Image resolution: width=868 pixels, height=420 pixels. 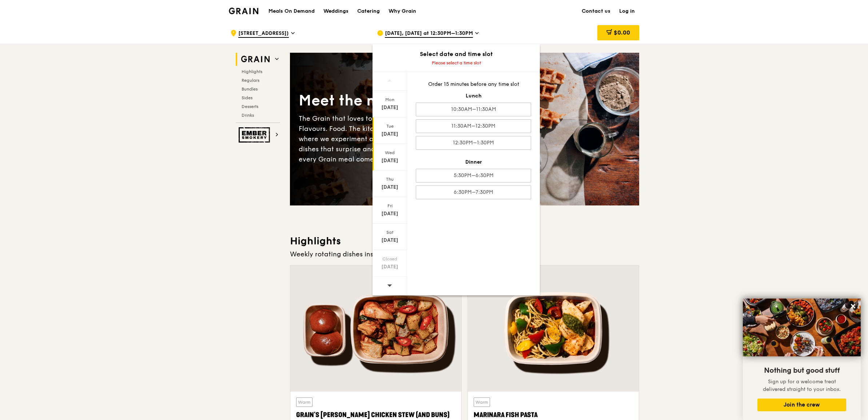 What do you see at coordinates (381, 138) in the screenshot?
I see `div: The Grain that loves to play. With ingredients. Flavours. Food. The kitchen is our happy place, w...` at bounding box center [381, 138].